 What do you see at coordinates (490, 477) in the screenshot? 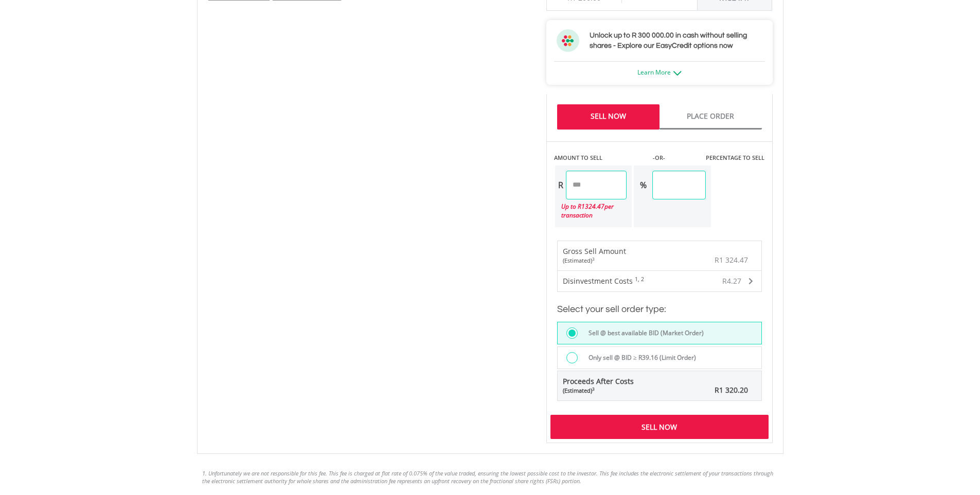
I see `li: 1. Unfortunately we are not responsible for this fee. This fee is charged at flat rate of 0.075% ...` at bounding box center [490, 477].